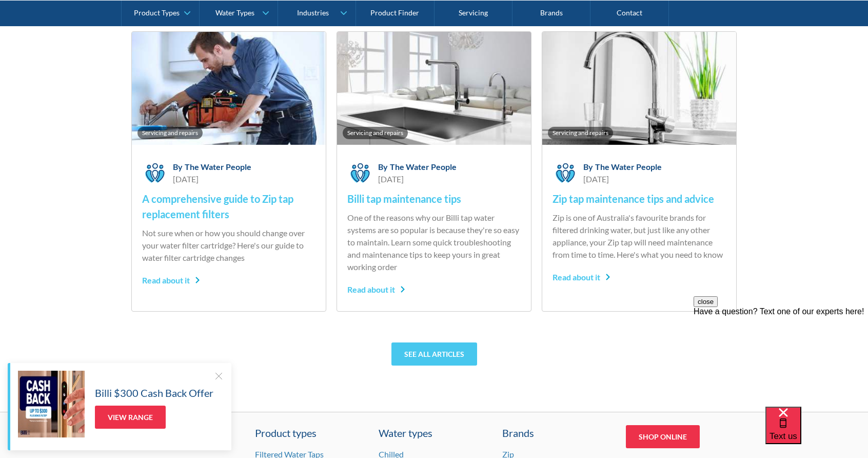  What do you see at coordinates (639, 236) in the screenshot?
I see `p: Zip is one of Australia's favourite brands for filtered drinking water, but just like any other a...` at bounding box center [639, 236].